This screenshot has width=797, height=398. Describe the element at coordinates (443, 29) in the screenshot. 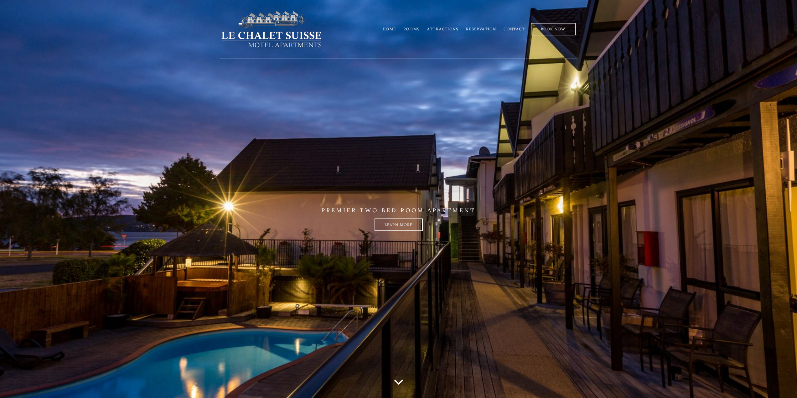

I see `a: Attractions` at that location.